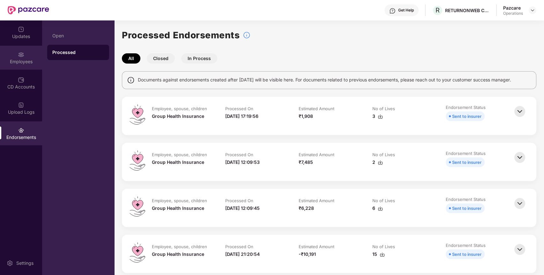 Image resolution: width=544 pixels, height=275 pixels. Describe the element at coordinates (406, 10) in the screenshot. I see `div: Get Help` at that location.